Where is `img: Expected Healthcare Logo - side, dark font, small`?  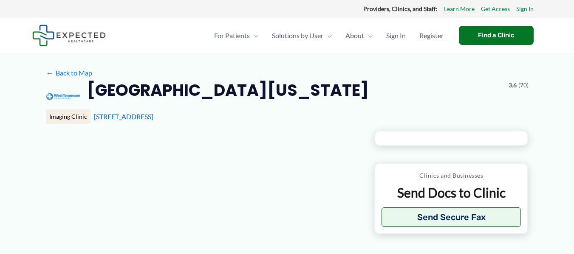 img: Expected Healthcare Logo - side, dark font, small is located at coordinates (69, 35).